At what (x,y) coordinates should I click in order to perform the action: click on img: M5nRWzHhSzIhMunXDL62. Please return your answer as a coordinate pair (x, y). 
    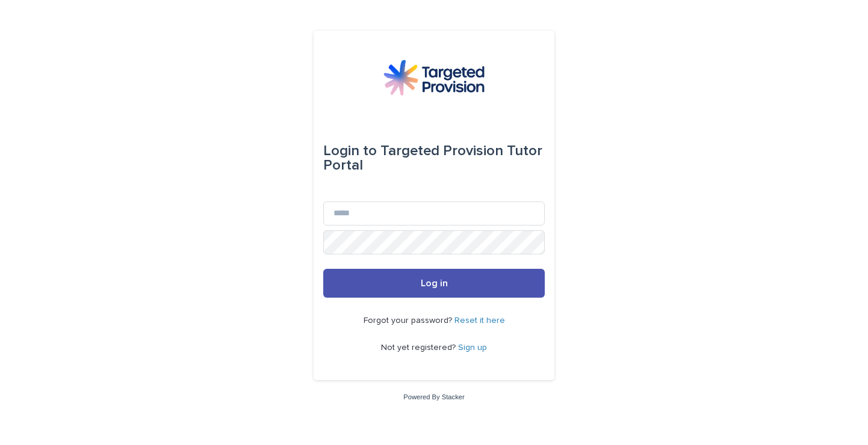
    Looking at the image, I should click on (434, 78).